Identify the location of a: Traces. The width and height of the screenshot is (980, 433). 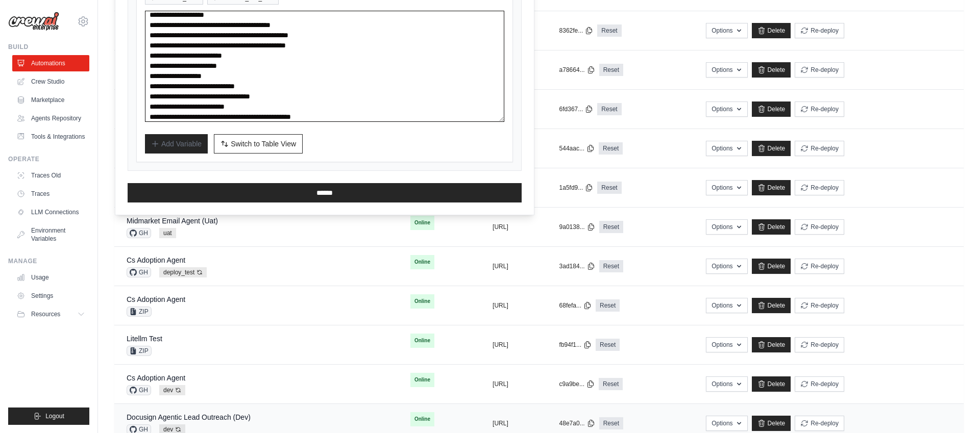
(50, 194).